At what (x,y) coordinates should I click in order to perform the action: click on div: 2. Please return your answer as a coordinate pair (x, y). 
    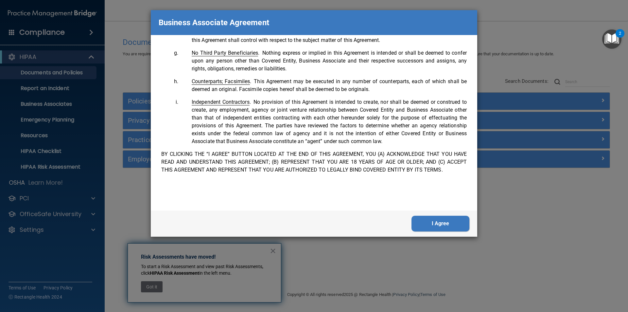
    Looking at the image, I should click on (620, 38).